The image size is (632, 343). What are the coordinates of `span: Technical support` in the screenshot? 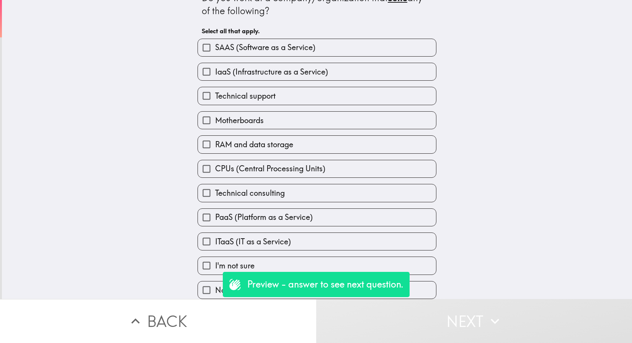 It's located at (245, 96).